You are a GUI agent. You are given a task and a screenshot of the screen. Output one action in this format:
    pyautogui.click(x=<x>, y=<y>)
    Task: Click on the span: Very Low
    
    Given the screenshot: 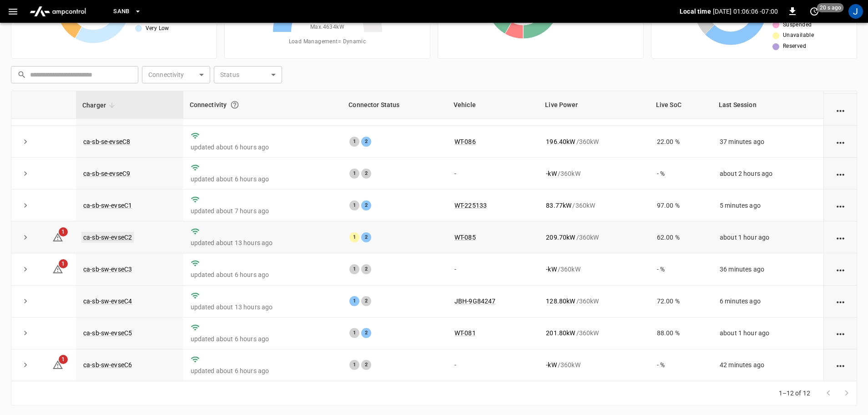 What is the action you would take?
    pyautogui.click(x=157, y=29)
    